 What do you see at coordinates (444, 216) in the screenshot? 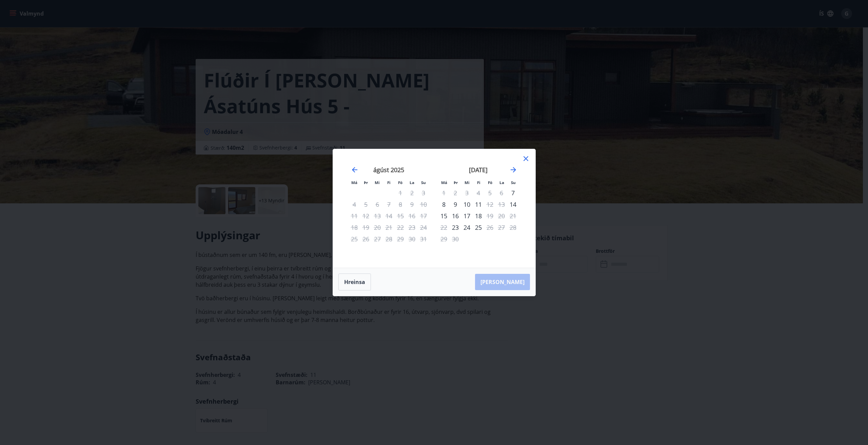
I see `td: mánudagur, 15. september 2025` at bounding box center [444, 216].